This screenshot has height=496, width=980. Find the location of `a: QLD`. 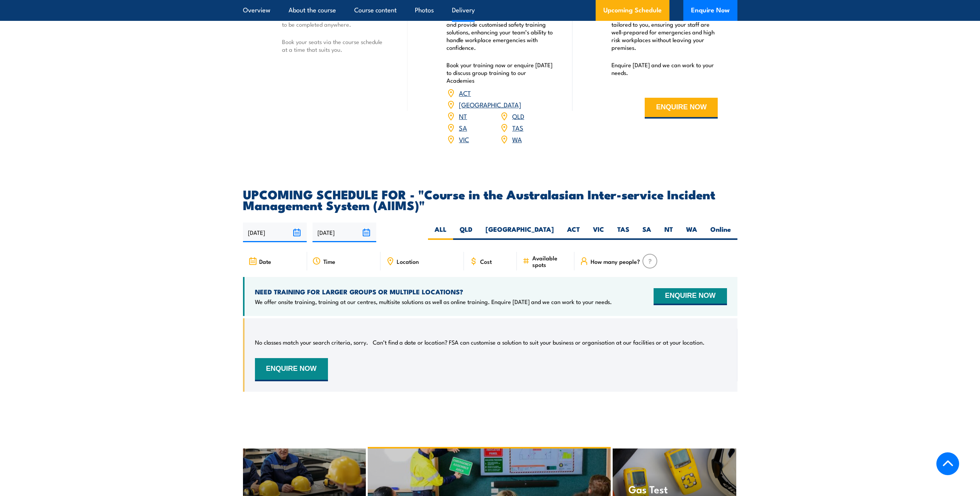

a: QLD is located at coordinates (518, 116).